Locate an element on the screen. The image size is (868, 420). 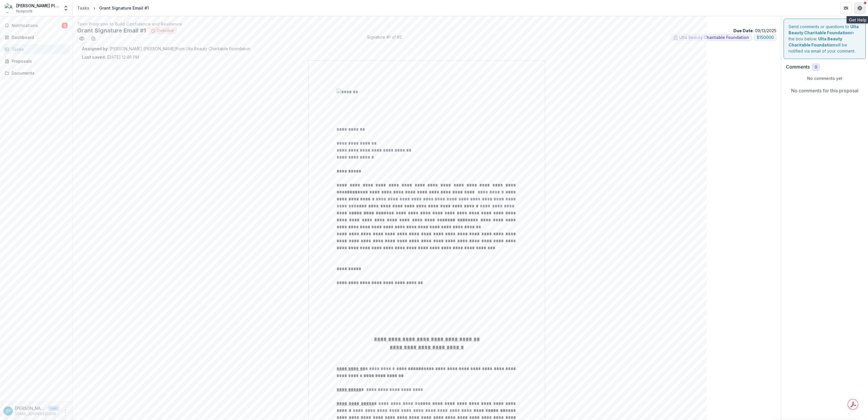
button: Notifications2 is located at coordinates (36, 25).